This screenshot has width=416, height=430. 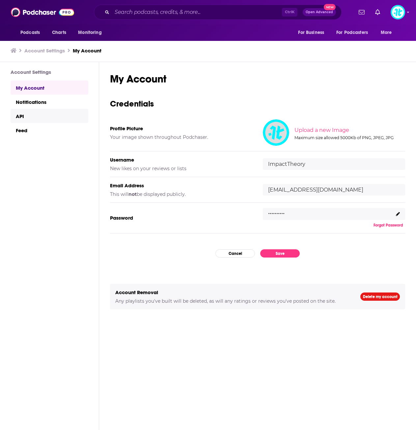 I want to click on img: Your profile image, so click(x=276, y=132).